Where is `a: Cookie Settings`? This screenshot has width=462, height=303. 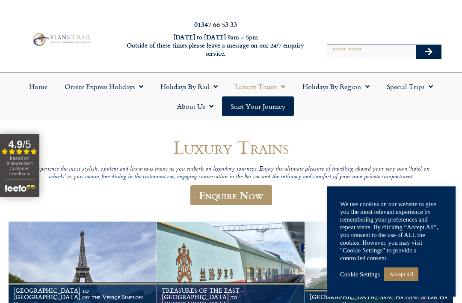 a: Cookie Settings is located at coordinates (360, 274).